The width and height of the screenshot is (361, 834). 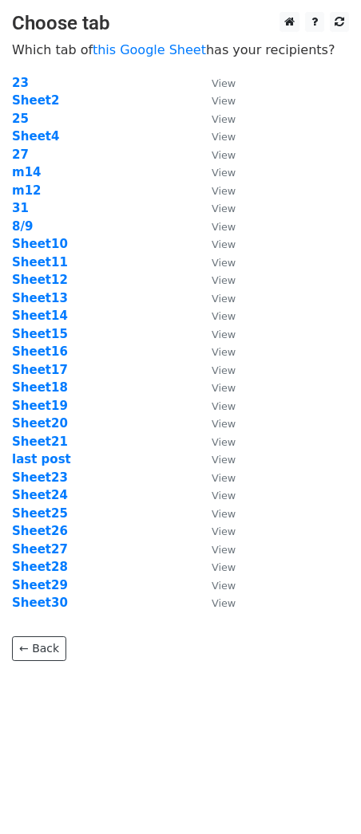 What do you see at coordinates (40, 424) in the screenshot?
I see `a: Sheet20` at bounding box center [40, 424].